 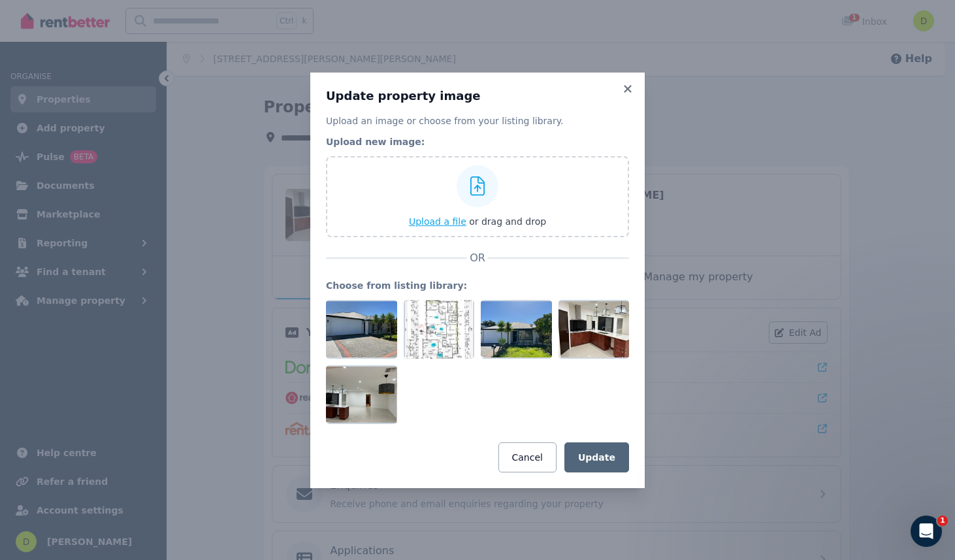 I want to click on button: Cancel, so click(x=527, y=458).